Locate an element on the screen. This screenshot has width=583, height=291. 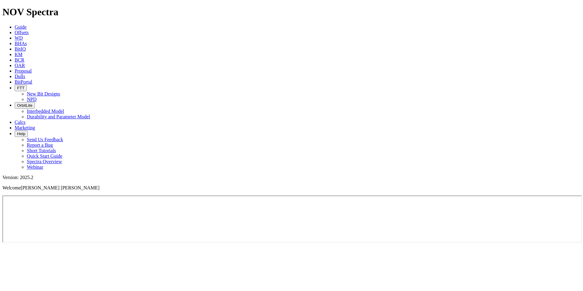
h1: NOV Spectra is located at coordinates (291, 12).